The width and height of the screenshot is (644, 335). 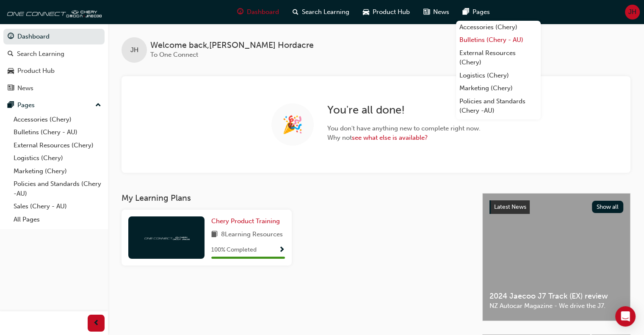 What do you see at coordinates (281, 250) in the screenshot?
I see `span: Show Progress` at bounding box center [281, 250].